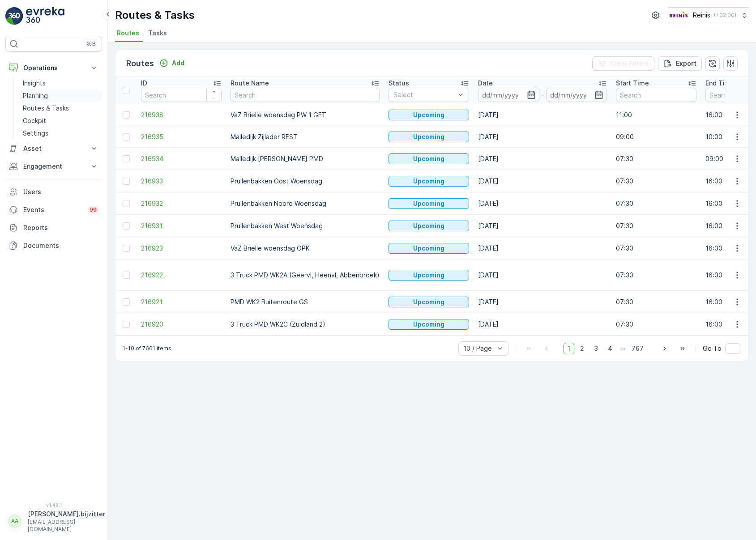 This screenshot has height=540, width=756. I want to click on td: PMD WK2 Buitenroute GS, so click(305, 302).